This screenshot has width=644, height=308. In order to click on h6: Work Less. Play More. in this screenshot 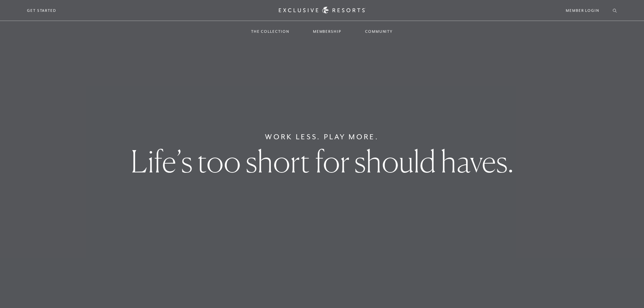, I will do `click(322, 137)`.